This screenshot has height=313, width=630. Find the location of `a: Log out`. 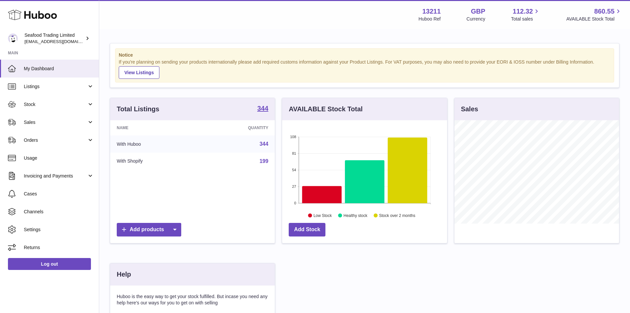

a: Log out is located at coordinates (49, 264).